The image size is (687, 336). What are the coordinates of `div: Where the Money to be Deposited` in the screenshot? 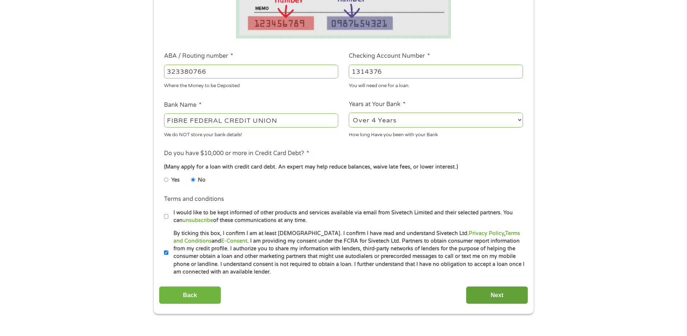 It's located at (251, 85).